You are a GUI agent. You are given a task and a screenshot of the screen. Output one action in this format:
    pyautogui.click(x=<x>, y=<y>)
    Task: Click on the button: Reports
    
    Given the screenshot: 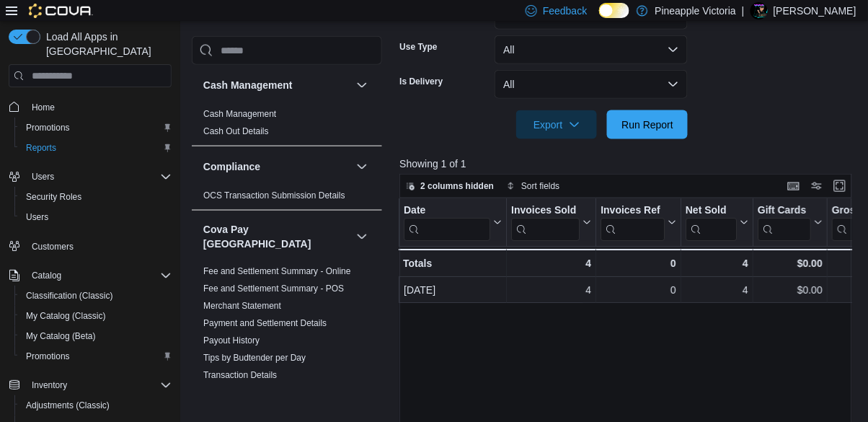 What is the action you would take?
    pyautogui.click(x=96, y=148)
    